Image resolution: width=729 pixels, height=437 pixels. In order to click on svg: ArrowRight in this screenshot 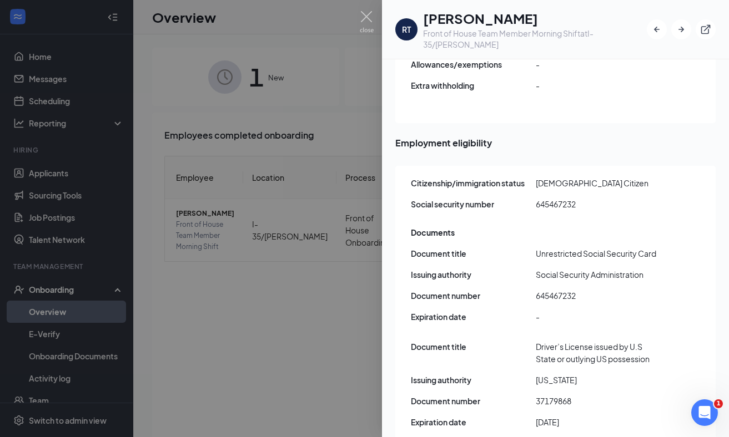, I will do `click(681, 29)`.